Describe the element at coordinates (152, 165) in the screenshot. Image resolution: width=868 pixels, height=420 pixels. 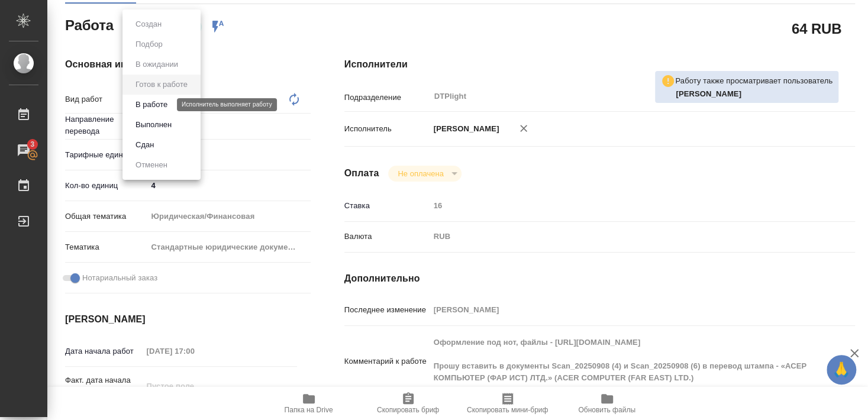
I see `button: Отменен` at that location.